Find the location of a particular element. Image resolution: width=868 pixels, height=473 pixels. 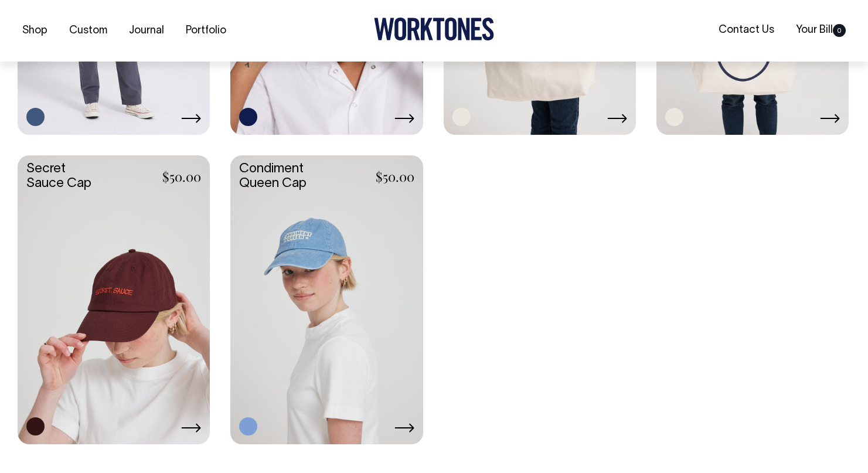

a: Your Bill0 is located at coordinates (820, 30).